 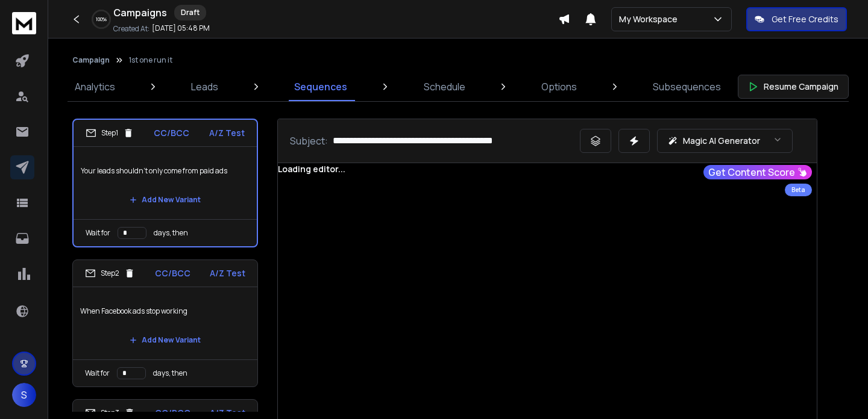 What do you see at coordinates (190, 13) in the screenshot?
I see `div: Draft` at bounding box center [190, 13].